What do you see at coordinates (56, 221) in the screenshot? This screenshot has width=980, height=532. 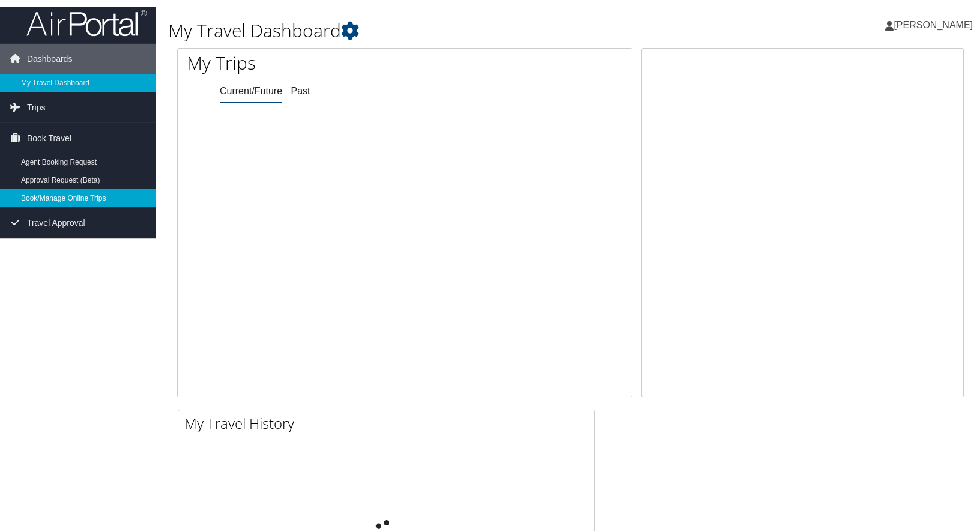 I see `span: Travel Approval` at bounding box center [56, 221].